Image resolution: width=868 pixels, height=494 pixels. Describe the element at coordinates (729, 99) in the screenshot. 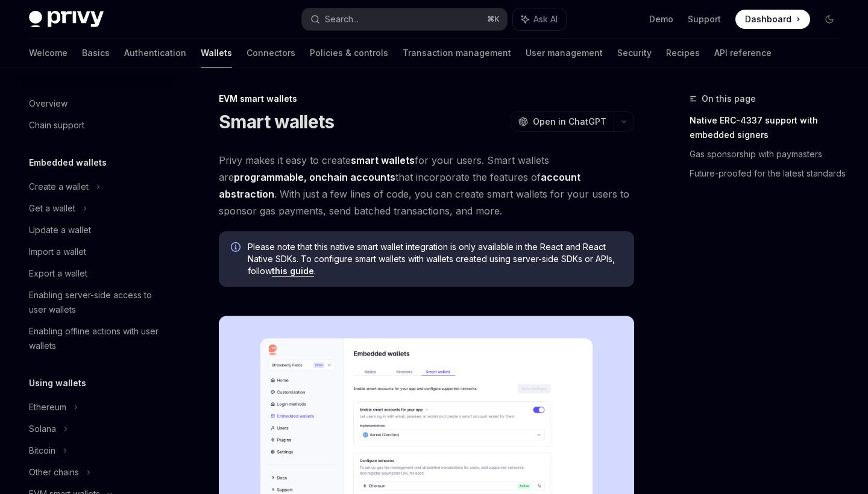

I see `span: On this page` at that location.